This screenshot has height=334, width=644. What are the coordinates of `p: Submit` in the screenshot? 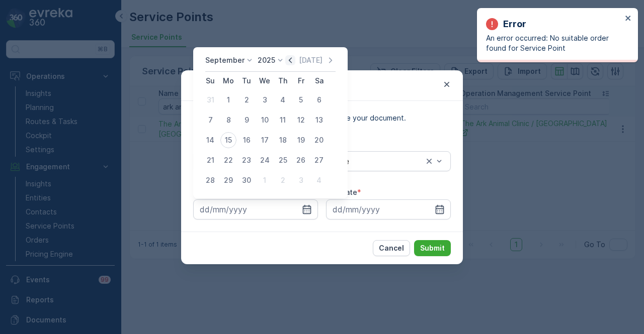 It's located at (432, 249).